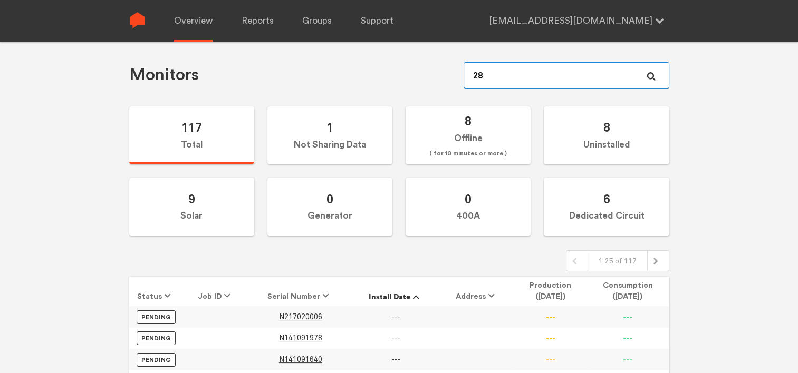  What do you see at coordinates (477, 292) in the screenshot?
I see `th: Address` at bounding box center [477, 292].